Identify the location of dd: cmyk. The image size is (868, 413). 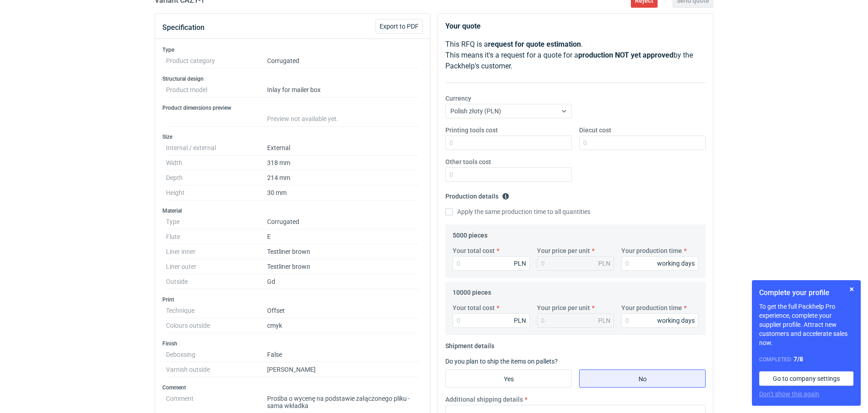
(343, 325).